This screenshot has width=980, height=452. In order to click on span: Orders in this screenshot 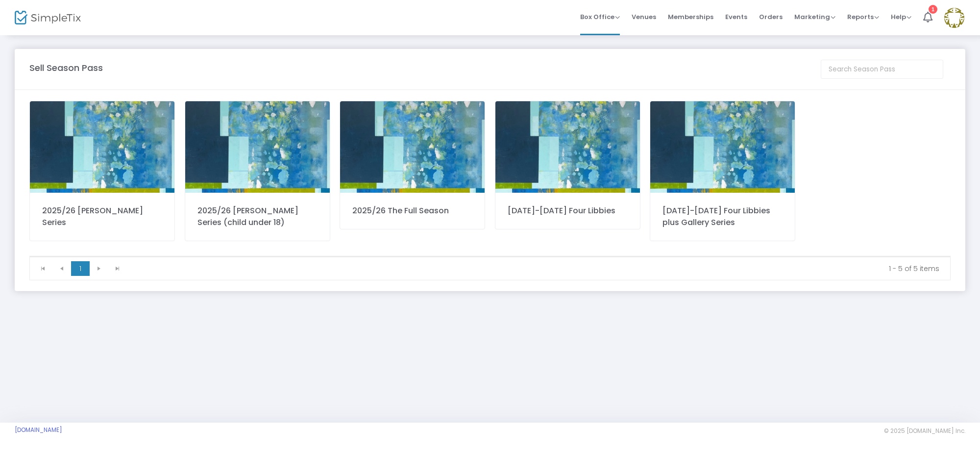, I will do `click(770, 16)`.